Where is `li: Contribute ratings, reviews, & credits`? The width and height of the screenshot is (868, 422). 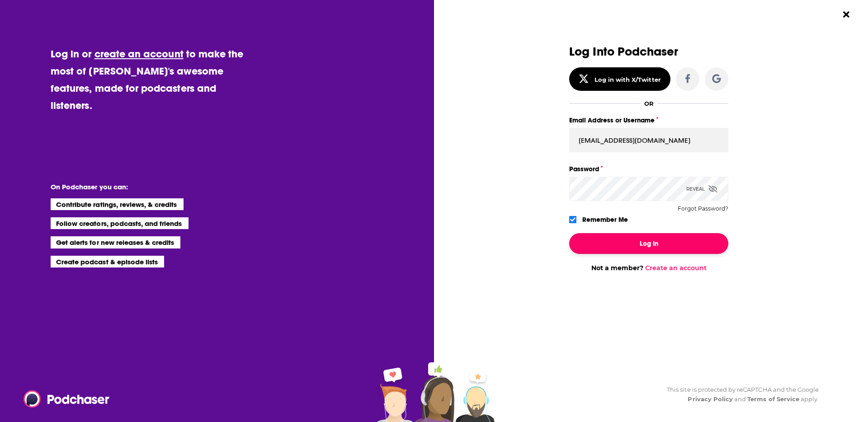 li: Contribute ratings, reviews, & credits is located at coordinates (117, 204).